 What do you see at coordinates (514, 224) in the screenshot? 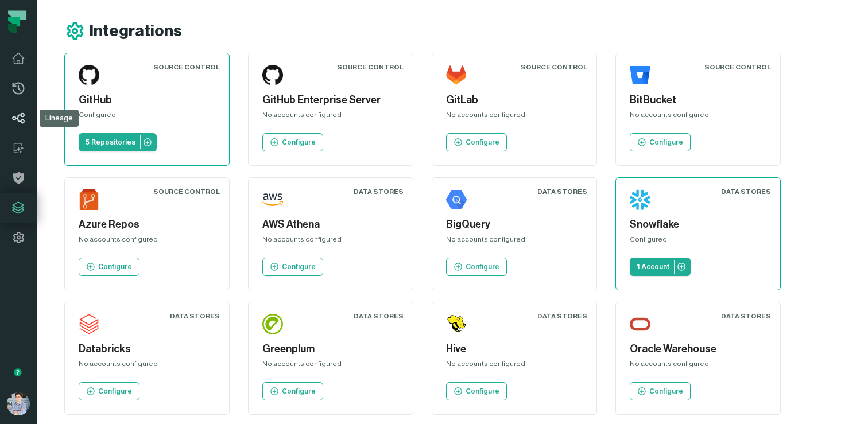
I see `h5: BigQuery` at bounding box center [514, 224].